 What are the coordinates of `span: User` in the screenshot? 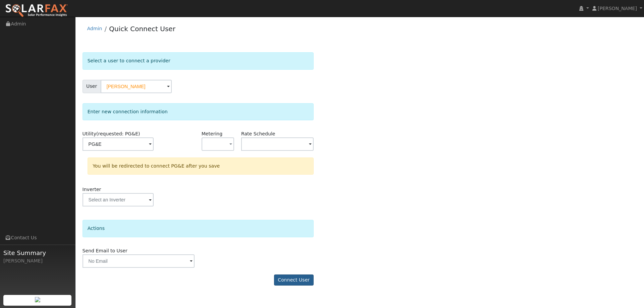 It's located at (92, 86).